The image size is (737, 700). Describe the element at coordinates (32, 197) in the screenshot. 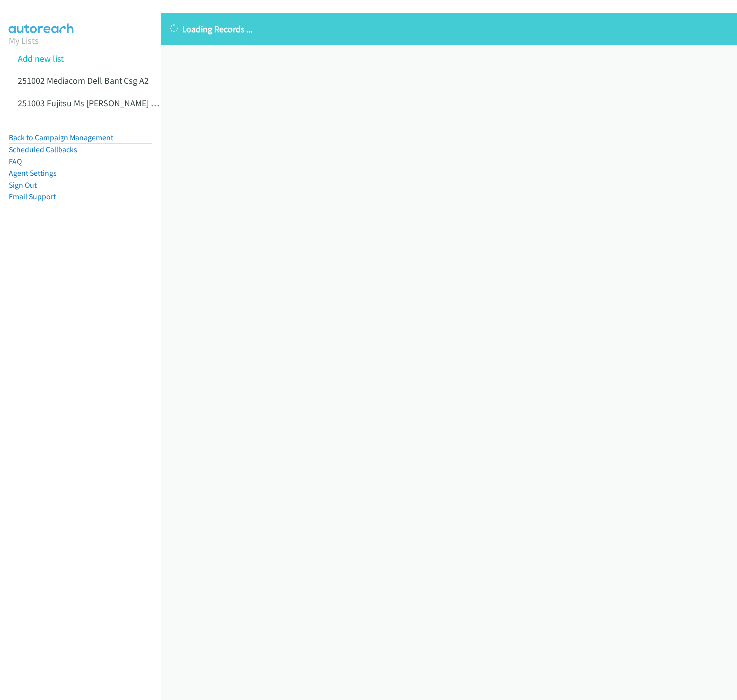

I see `a: Email Support` at that location.